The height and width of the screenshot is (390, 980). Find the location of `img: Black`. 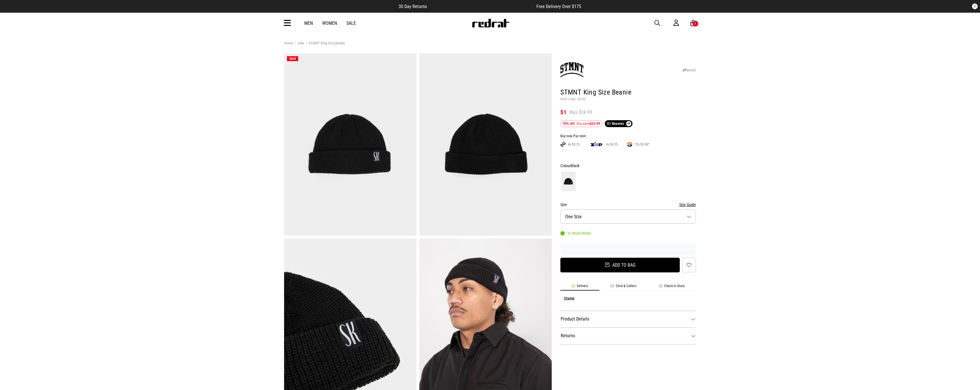

img: Black is located at coordinates (569, 182).